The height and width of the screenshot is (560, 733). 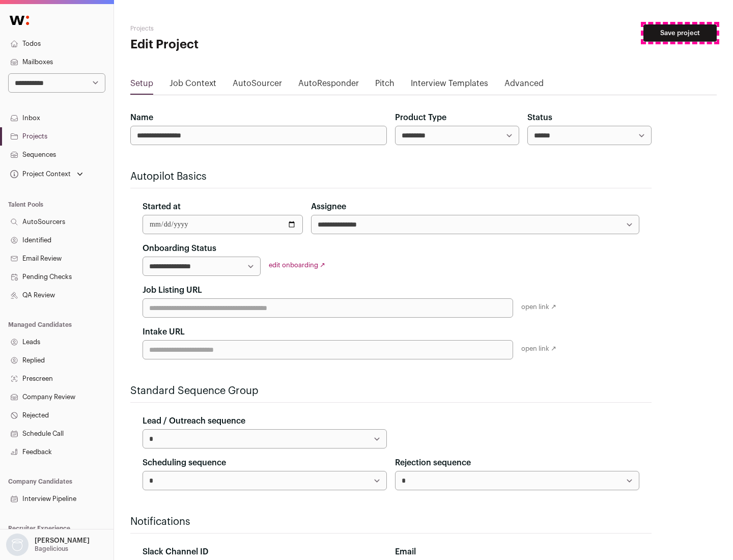 I want to click on label: Status, so click(x=539, y=117).